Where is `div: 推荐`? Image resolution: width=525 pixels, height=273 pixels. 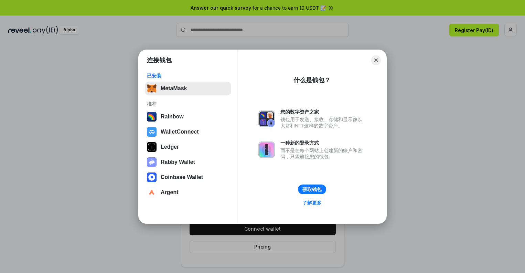
div: 推荐 is located at coordinates (188, 104).